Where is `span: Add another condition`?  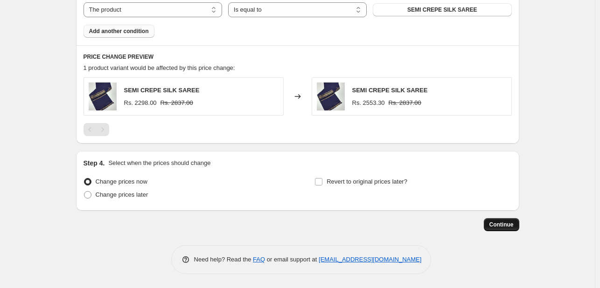 span: Add another condition is located at coordinates (119, 31).